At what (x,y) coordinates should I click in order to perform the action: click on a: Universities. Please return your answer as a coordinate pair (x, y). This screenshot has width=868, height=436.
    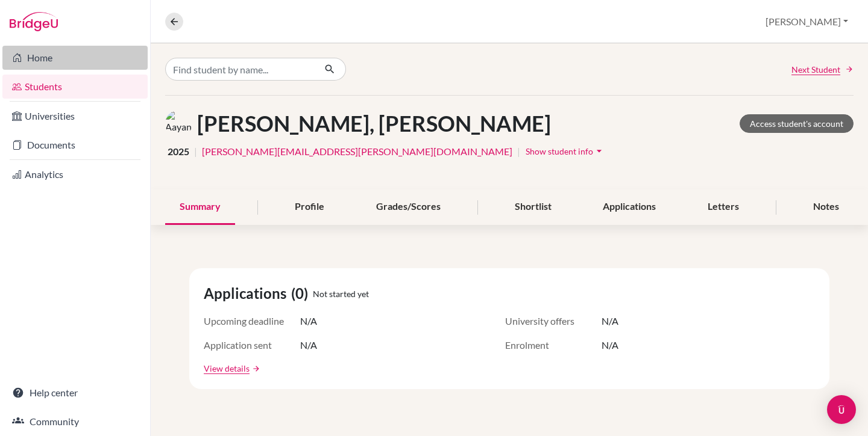
    Looking at the image, I should click on (75, 116).